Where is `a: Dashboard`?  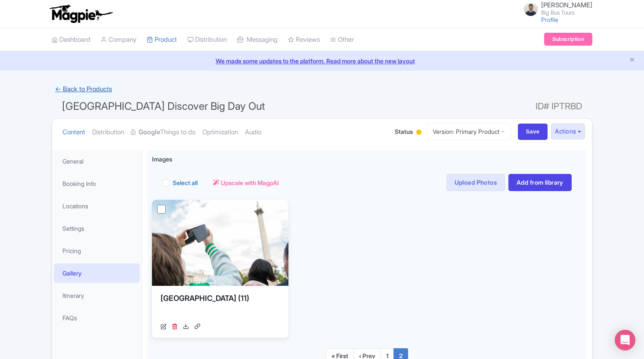 a: Dashboard is located at coordinates (71, 39).